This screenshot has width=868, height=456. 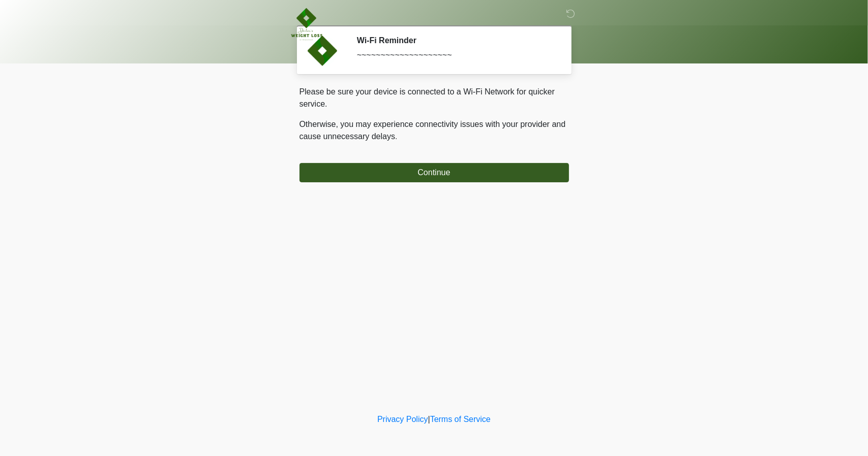 I want to click on p: Otherwise, you may experience connectivity issues with your provider and cause unnecessary delays, so click(x=434, y=131).